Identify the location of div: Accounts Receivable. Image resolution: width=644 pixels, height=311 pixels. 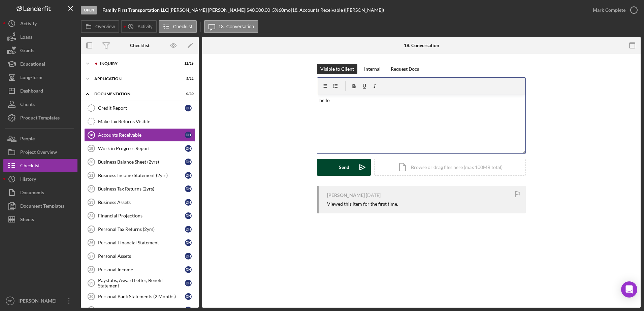
(141, 135).